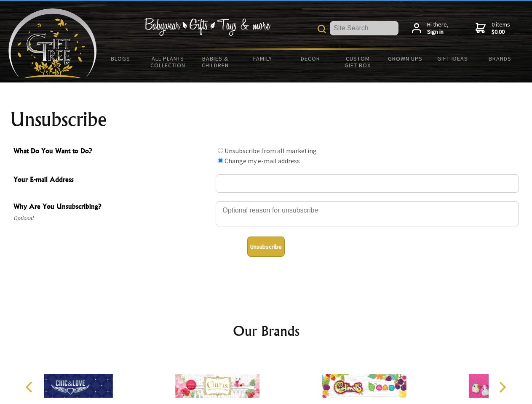 This screenshot has height=404, width=532. I want to click on a: All Plants Collection, so click(168, 62).